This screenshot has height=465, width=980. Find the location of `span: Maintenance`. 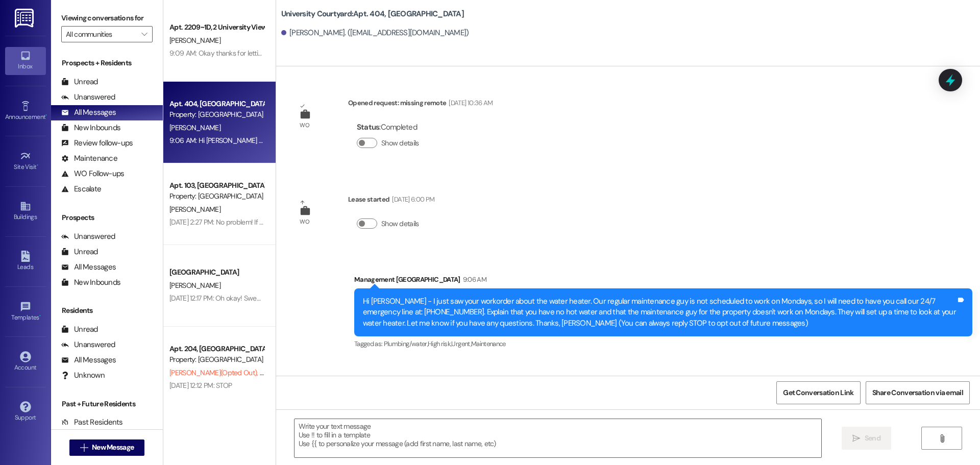

span: Maintenance is located at coordinates (488, 344).